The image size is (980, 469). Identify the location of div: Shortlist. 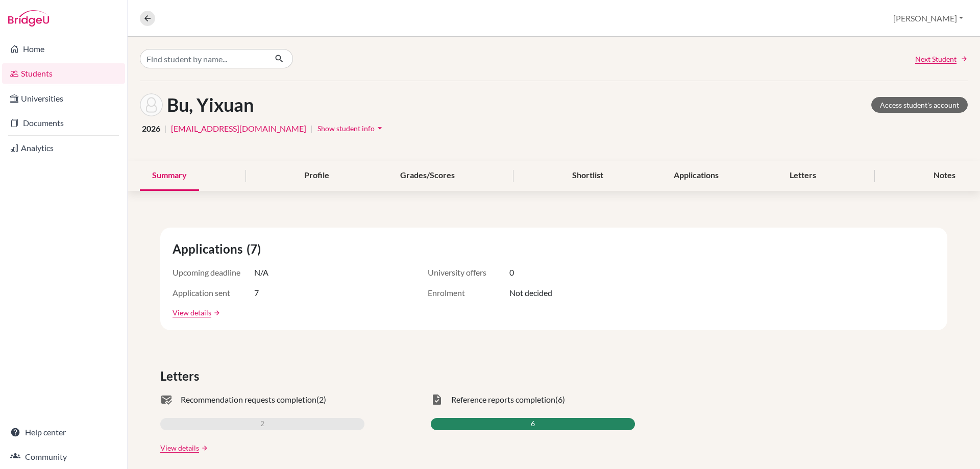
(587, 176).